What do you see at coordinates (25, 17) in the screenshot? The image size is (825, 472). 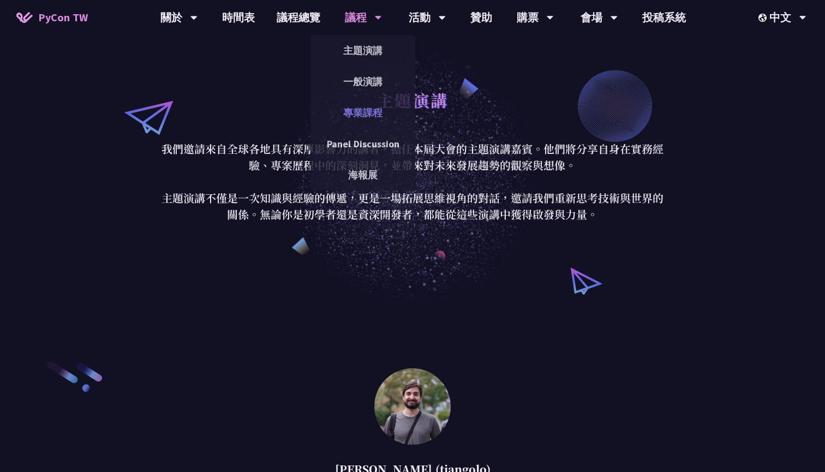 I see `img: Home icon of PyCon TW 2025` at bounding box center [25, 17].